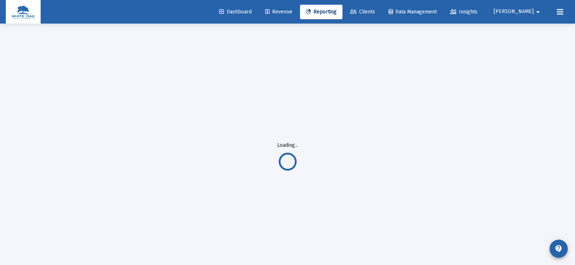  What do you see at coordinates (321, 12) in the screenshot?
I see `a: Reporting` at bounding box center [321, 12].